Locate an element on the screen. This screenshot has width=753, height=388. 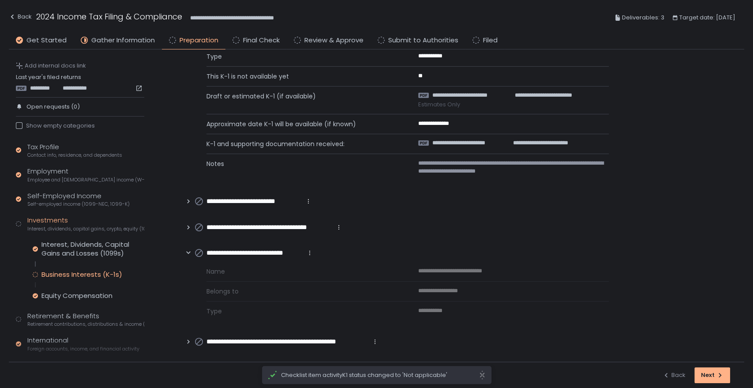
span: Contact info, residence, and dependents is located at coordinates (75, 155).